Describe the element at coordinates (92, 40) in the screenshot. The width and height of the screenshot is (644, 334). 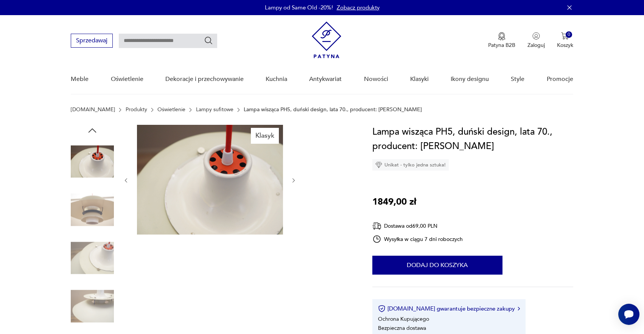
I see `button: Sprzedawaj` at that location.